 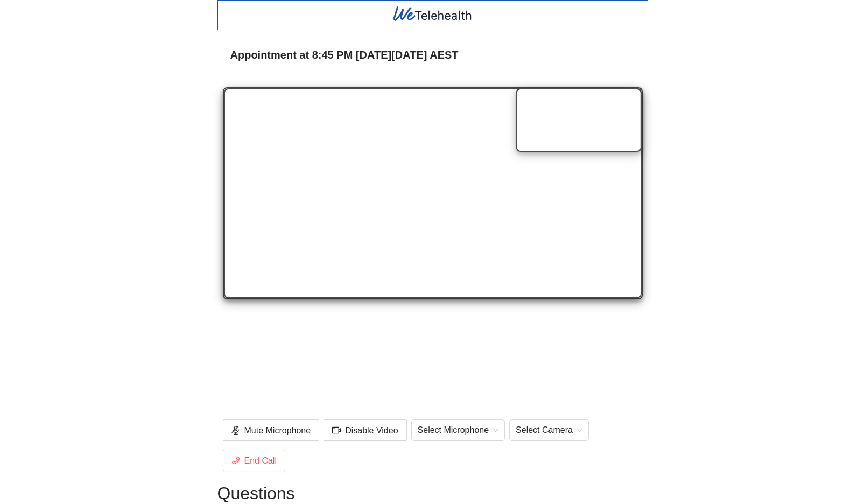 I want to click on span: End Call, so click(x=261, y=460).